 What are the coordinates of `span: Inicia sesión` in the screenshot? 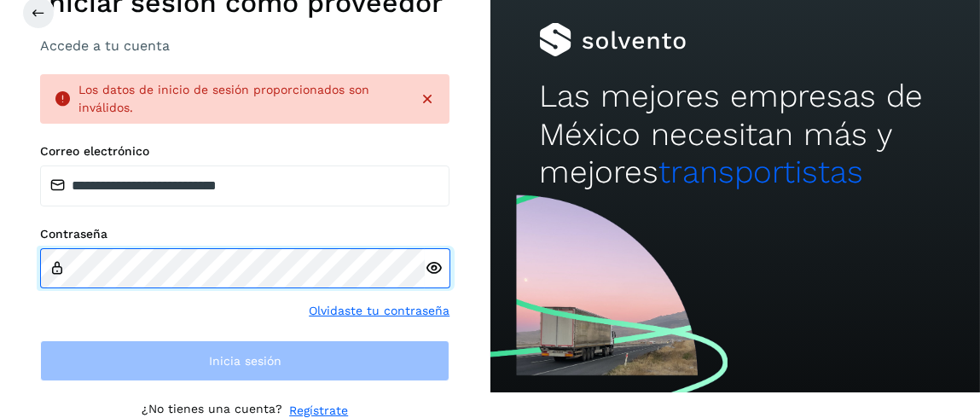 It's located at (245, 361).